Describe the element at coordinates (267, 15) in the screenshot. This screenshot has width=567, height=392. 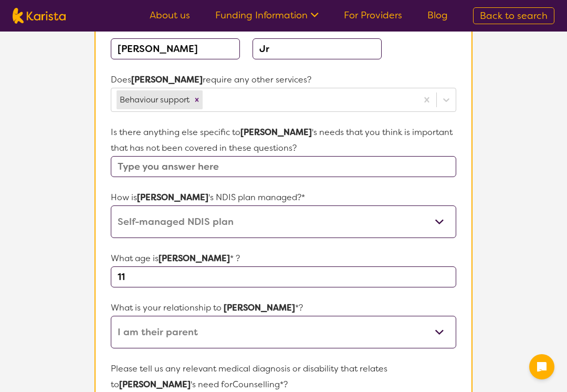
I see `a: Funding Information` at that location.